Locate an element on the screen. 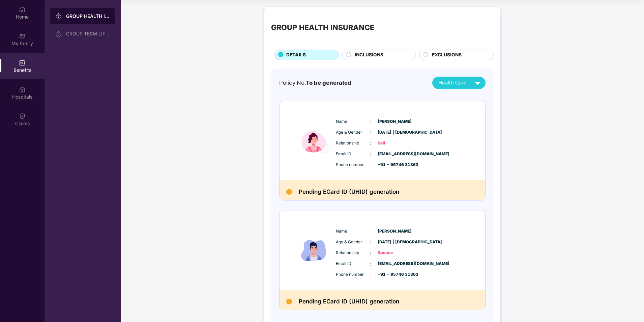 Image resolution: width=644 pixels, height=322 pixels. img: svg+xml;base64,PHN2ZyBpZD0iQ2xhaW0iIHhtbG5zPSJodHRwOi8vd3d3LnczLm9yZy8yMDAwL3N2ZyIgd2lkdGg9IjIwIi... is located at coordinates (22, 116).